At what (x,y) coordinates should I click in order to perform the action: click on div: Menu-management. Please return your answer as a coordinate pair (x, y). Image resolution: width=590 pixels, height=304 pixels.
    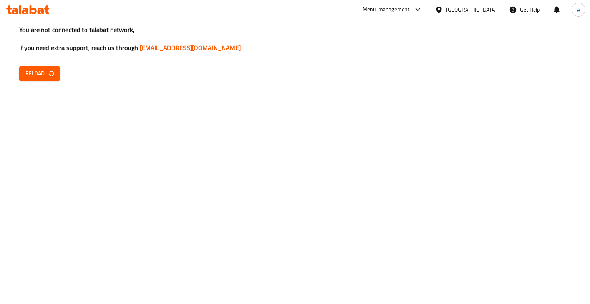
    Looking at the image, I should click on (386, 10).